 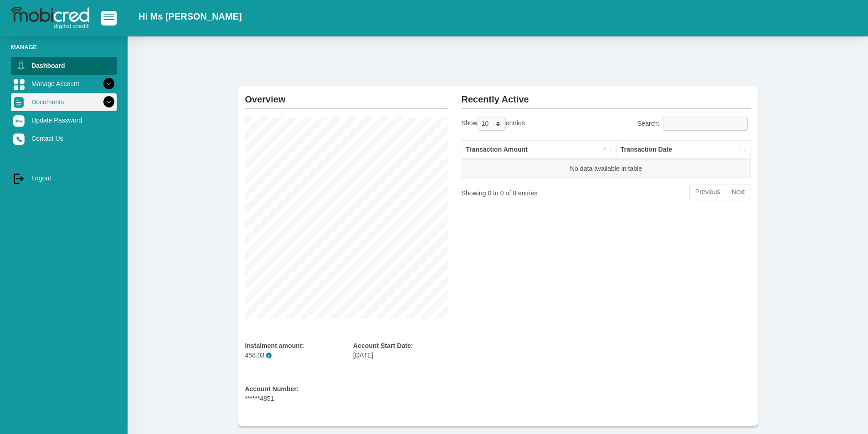 What do you see at coordinates (683, 150) in the screenshot?
I see `th: Transaction Date: activate to sort column ascending` at bounding box center [683, 150].